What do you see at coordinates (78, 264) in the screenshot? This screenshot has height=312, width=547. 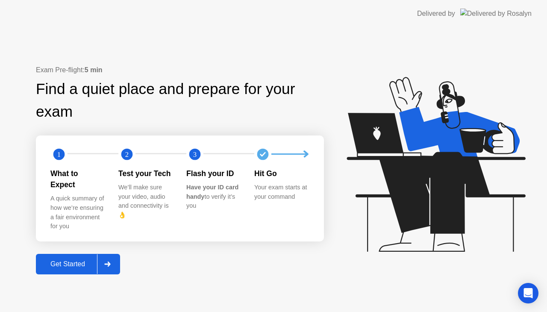 I see `button: Get Started` at bounding box center [78, 264].